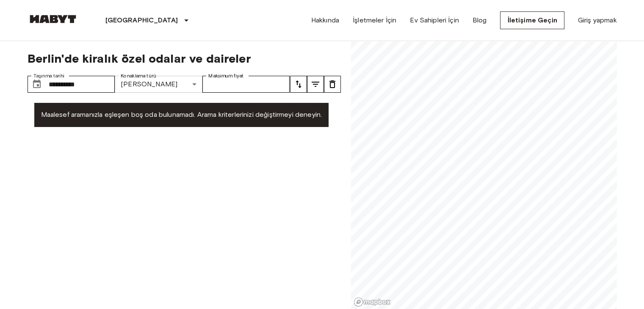 The height and width of the screenshot is (309, 644). I want to click on a: Ev Sahipleri İçin, so click(434, 20).